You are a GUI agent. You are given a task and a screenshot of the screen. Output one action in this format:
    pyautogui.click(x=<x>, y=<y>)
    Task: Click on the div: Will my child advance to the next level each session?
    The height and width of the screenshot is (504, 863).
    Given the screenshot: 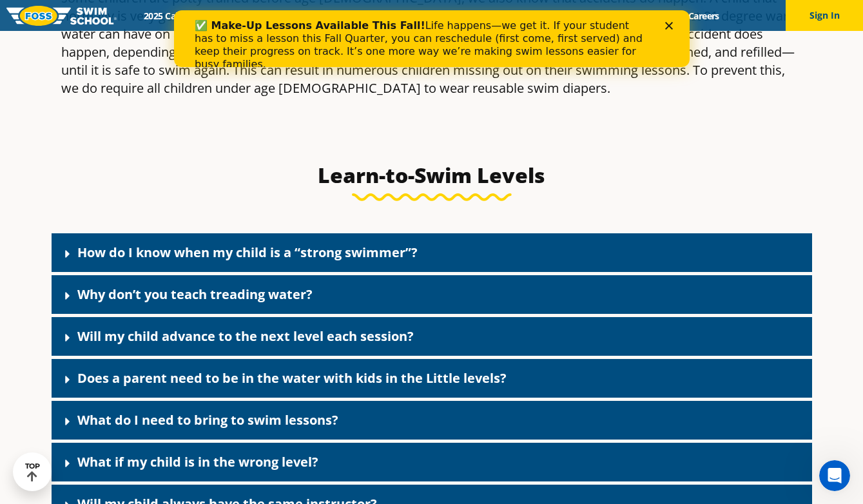 What is the action you would take?
    pyautogui.click(x=432, y=336)
    